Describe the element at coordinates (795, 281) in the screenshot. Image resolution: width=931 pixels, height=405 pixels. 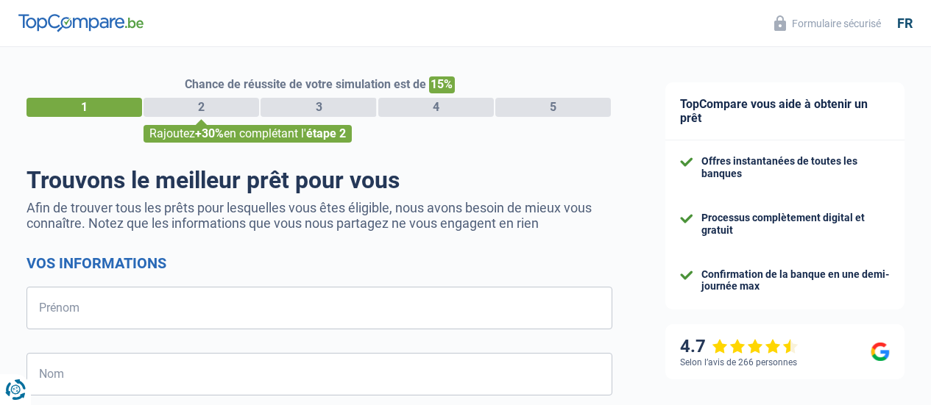
I see `div: Confirmation de la banque en une demi-journée max` at that location.